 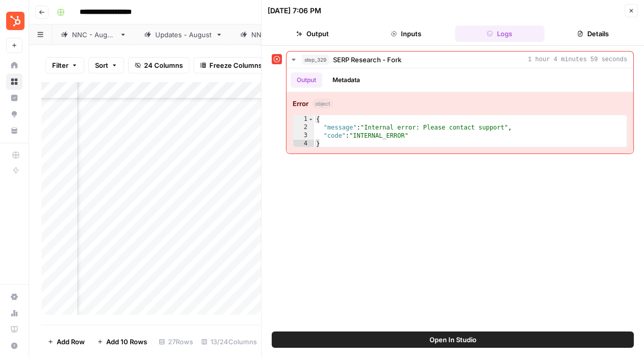 I want to click on button: Freeze Columns, so click(x=231, y=65).